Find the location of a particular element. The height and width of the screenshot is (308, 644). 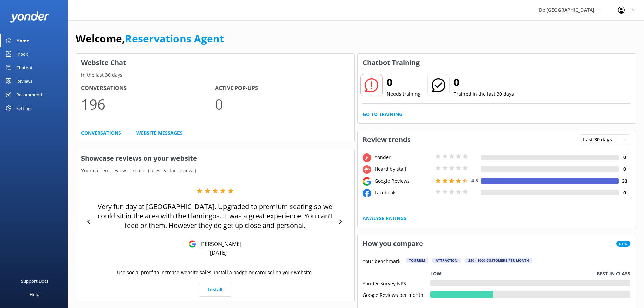

p: 0 is located at coordinates (282, 104).